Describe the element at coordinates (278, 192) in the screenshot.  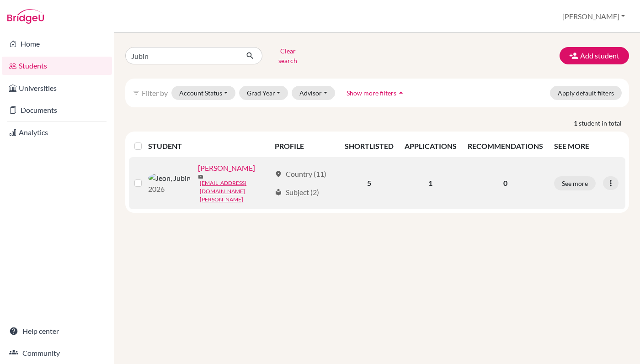
I see `span: local_library` at that location.